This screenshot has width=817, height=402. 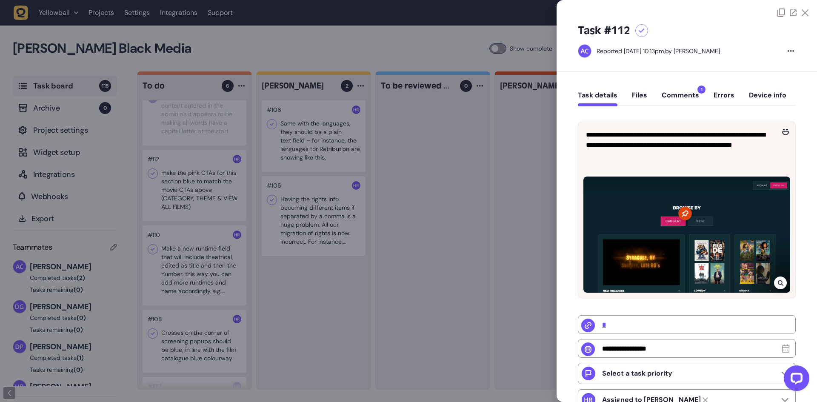 I want to click on img: Ameet Chohan, so click(x=585, y=51).